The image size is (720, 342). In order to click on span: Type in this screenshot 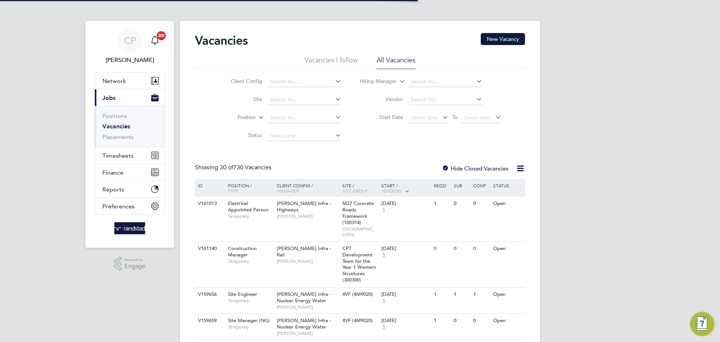, I will do `click(233, 190)`.